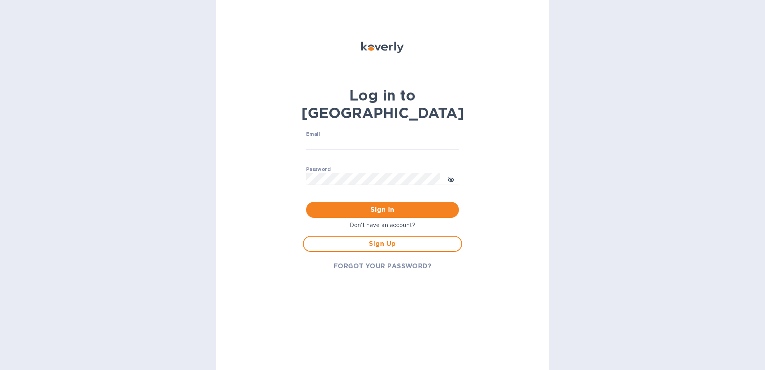 This screenshot has height=370, width=765. I want to click on button: Sign Up, so click(382, 244).